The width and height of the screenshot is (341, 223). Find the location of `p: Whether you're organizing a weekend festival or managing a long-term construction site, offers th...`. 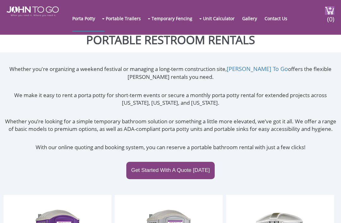

p: Whether you're organizing a weekend festival or managing a long-term construction site, offers th... is located at coordinates (170, 73).